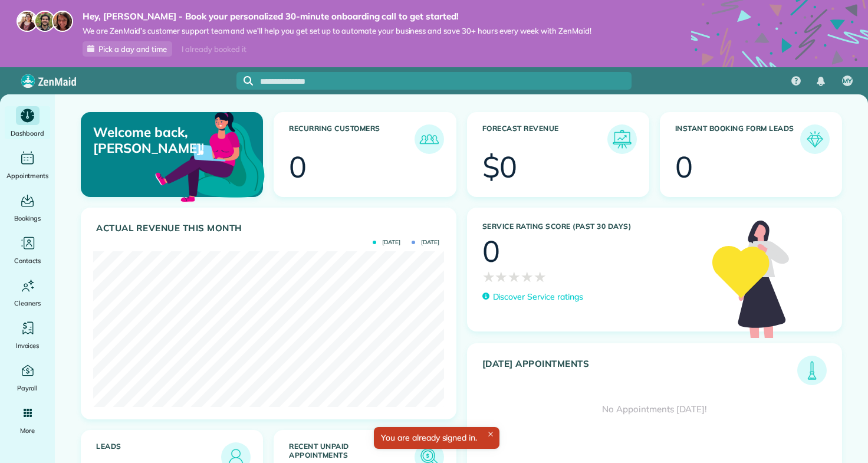  I want to click on span: Cleaners, so click(27, 303).